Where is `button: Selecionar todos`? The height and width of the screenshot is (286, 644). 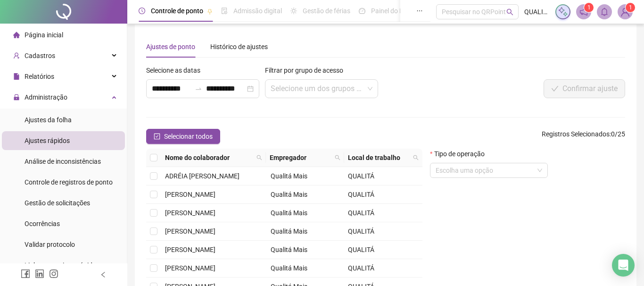
button: Selecionar todos is located at coordinates (183, 137).